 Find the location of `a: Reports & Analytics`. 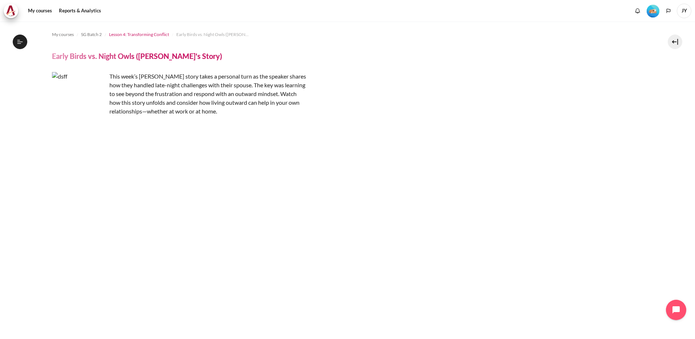

a: Reports & Analytics is located at coordinates (80, 11).